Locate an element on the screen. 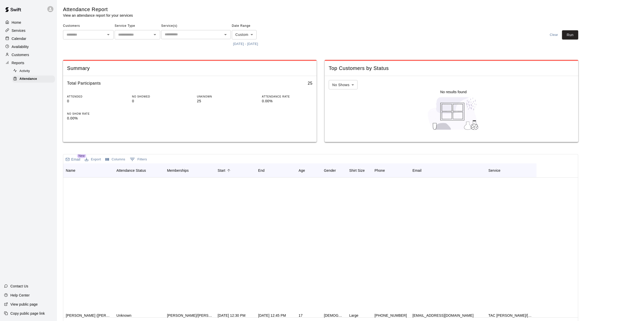 The height and width of the screenshot is (321, 644). a: Activity is located at coordinates (34, 71).